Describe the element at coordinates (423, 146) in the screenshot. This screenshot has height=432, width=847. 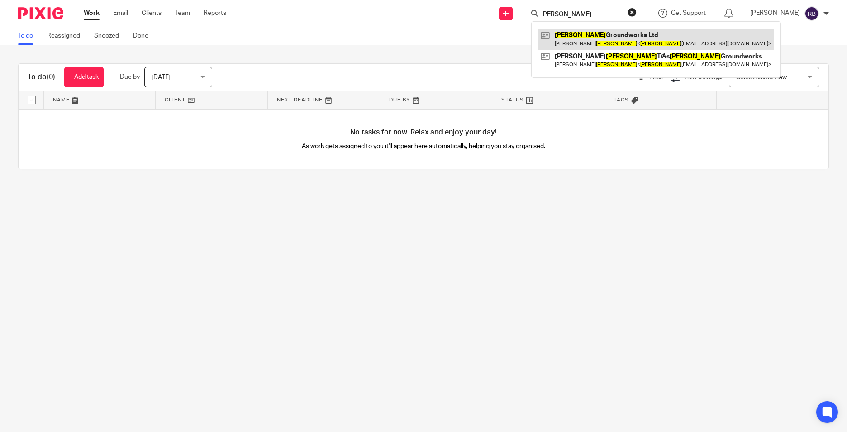
I see `p: As work gets assigned to you it'll appear here automatically, helping you stay organised.` at that location.